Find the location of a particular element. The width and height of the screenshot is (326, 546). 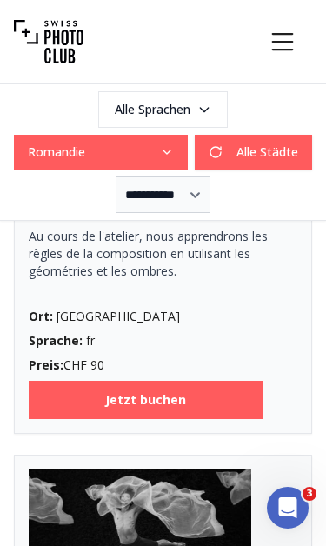

img: Swiss photo club is located at coordinates (49, 42).